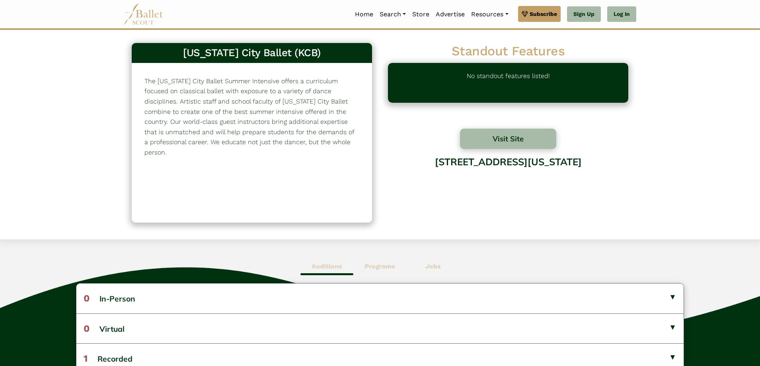 The width and height of the screenshot is (760, 366). What do you see at coordinates (421, 14) in the screenshot?
I see `a: Store` at bounding box center [421, 14].